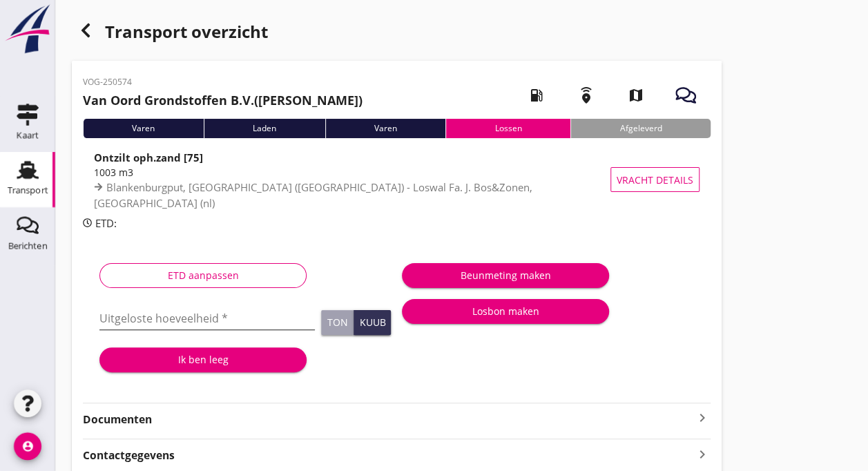 This screenshot has height=471, width=868. I want to click on button: ETD aanpassen, so click(203, 275).